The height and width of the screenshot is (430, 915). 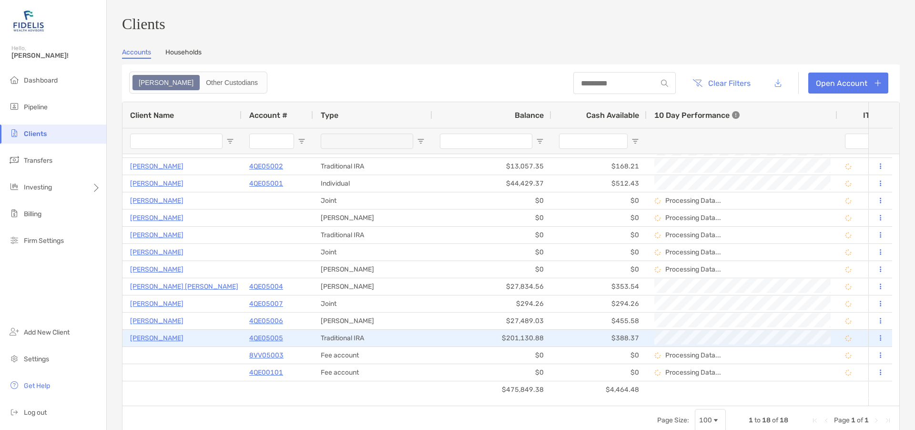 I want to click on div: $201,130.88, so click(x=492, y=338).